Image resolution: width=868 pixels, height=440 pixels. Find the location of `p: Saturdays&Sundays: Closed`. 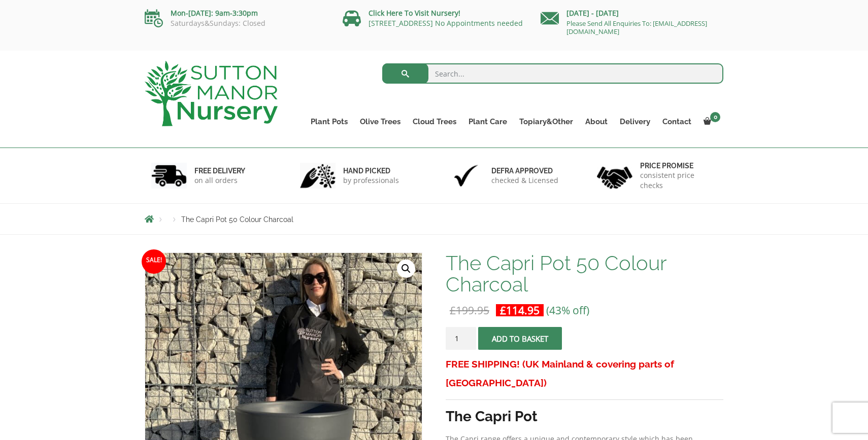

p: Saturdays&Sundays: Closed is located at coordinates (236, 23).